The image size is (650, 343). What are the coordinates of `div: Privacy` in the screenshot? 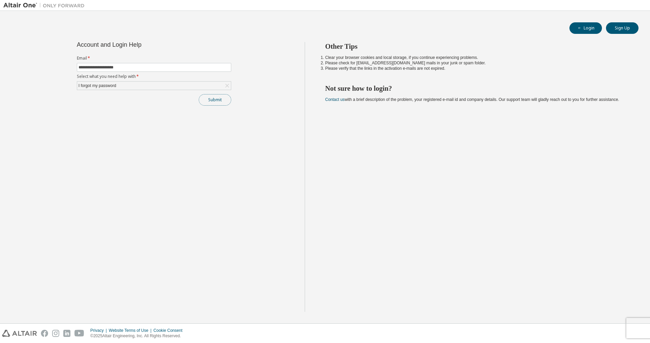 It's located at (100, 331).